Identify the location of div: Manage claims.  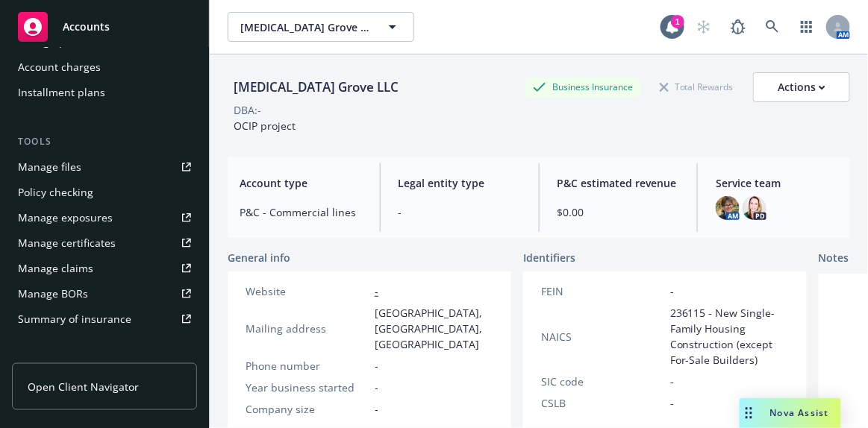
(55, 268).